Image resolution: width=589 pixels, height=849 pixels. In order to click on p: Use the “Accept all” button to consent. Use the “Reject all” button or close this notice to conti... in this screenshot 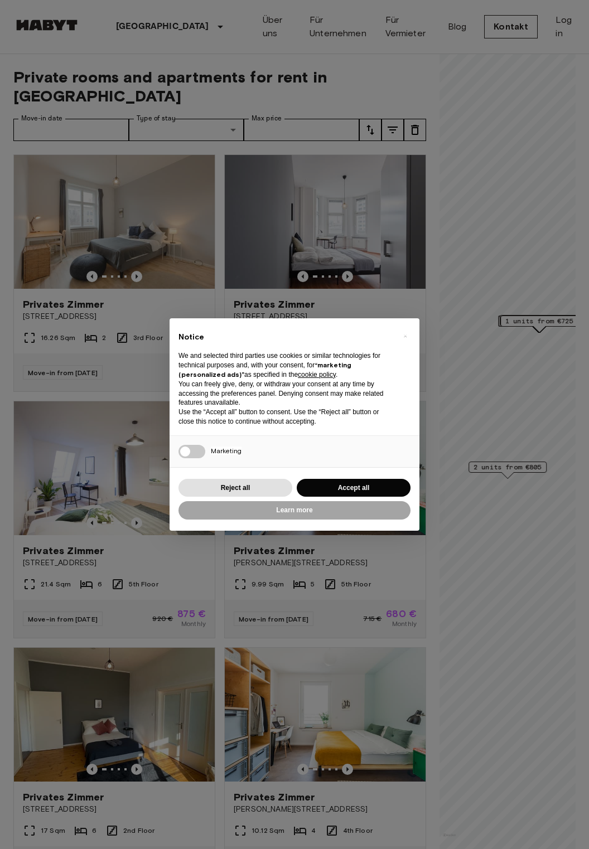, I will do `click(285, 417)`.